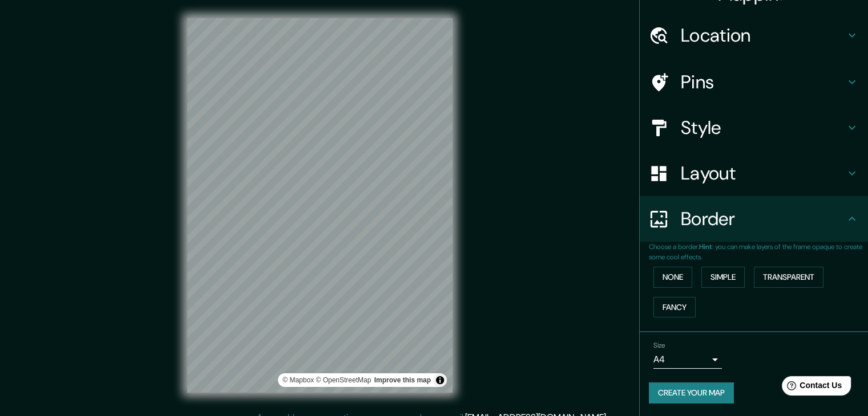  Describe the element at coordinates (754, 128) in the screenshot. I see `div: Style` at that location.